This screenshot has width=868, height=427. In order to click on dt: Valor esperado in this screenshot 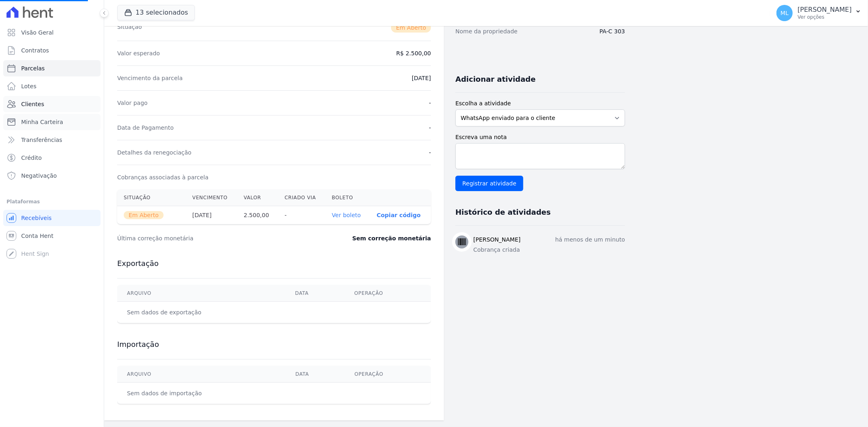, I will do `click(138, 53)`.